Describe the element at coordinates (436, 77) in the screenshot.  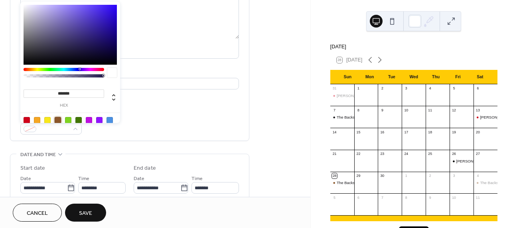
I see `div: Thu` at that location.